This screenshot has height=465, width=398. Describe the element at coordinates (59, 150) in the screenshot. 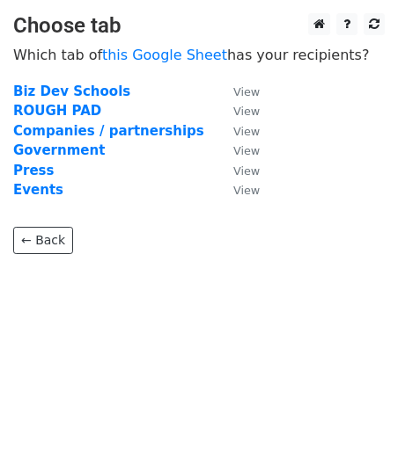

I see `a: Government` at that location.